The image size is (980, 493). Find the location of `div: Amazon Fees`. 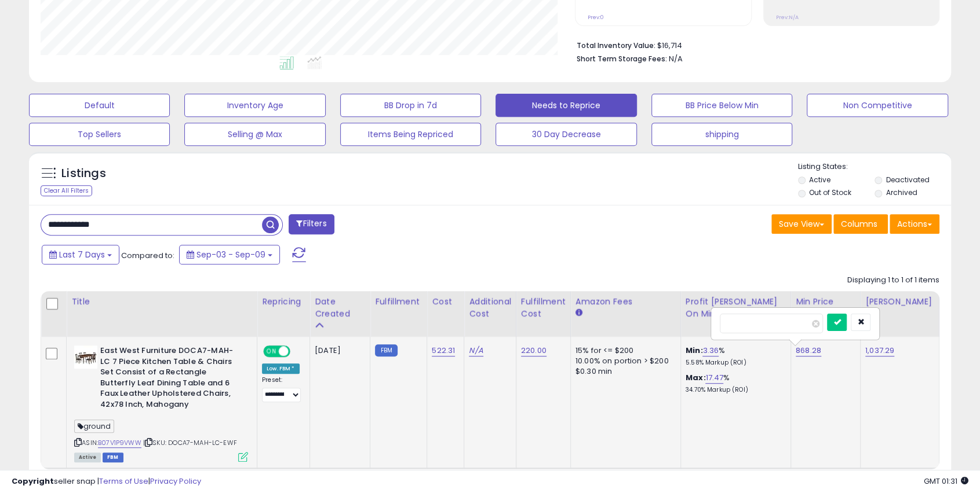

div: Amazon Fees is located at coordinates (626, 301).